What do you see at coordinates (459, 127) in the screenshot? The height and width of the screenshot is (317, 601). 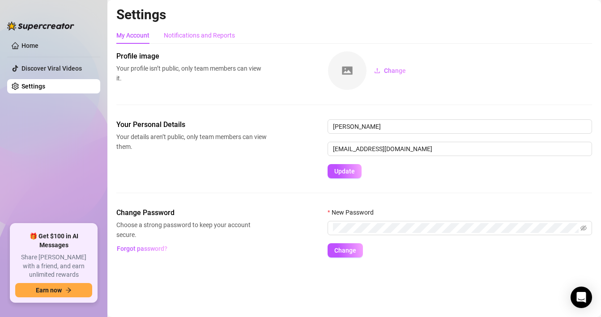 I see `input: Enter name` at bounding box center [459, 127].